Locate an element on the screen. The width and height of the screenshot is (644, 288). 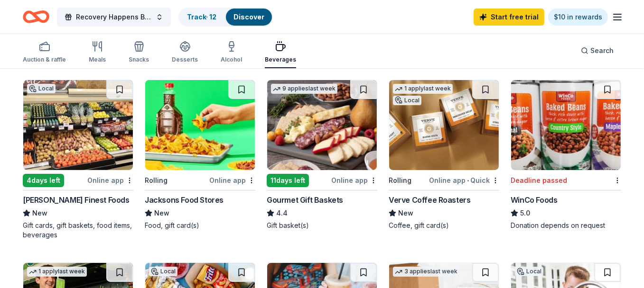
div: Auction & raffle is located at coordinates (44, 60).